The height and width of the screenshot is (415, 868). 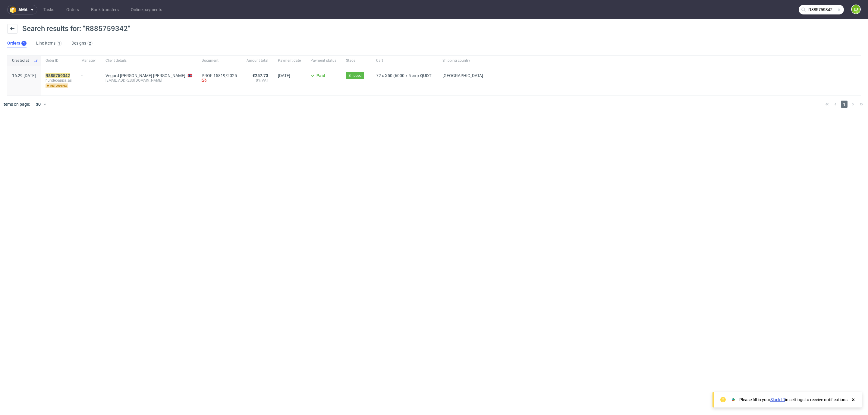 What do you see at coordinates (76, 29) in the screenshot?
I see `span: Search results for: "R885759342"` at bounding box center [76, 29].